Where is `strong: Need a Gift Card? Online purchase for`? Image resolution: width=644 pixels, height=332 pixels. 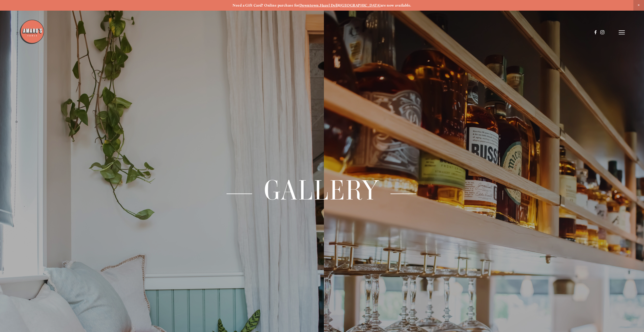
strong: Need a Gift Card? Online purchase for is located at coordinates (266, 6).